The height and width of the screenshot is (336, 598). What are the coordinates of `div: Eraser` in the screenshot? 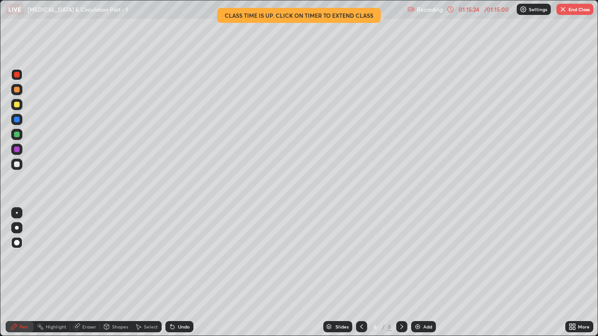 It's located at (89, 327).